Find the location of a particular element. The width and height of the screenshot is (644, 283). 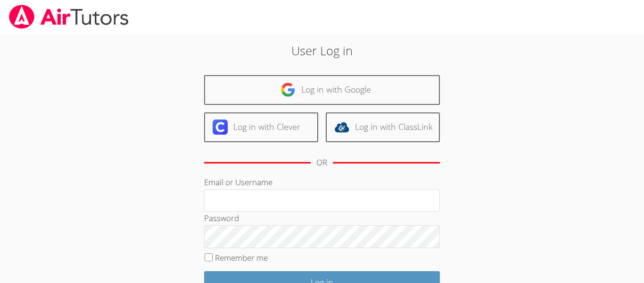

h2: User Log in is located at coordinates (322, 50).